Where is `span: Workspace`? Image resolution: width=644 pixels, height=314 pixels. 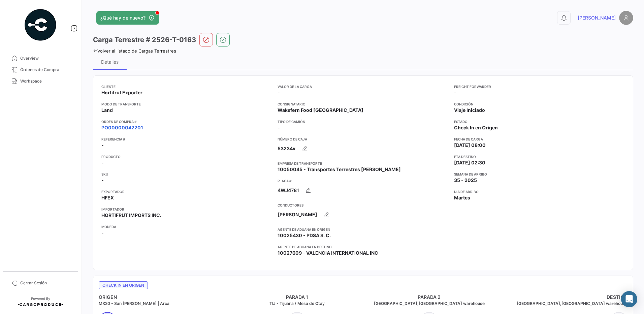
span: Workspace is located at coordinates (47, 81).